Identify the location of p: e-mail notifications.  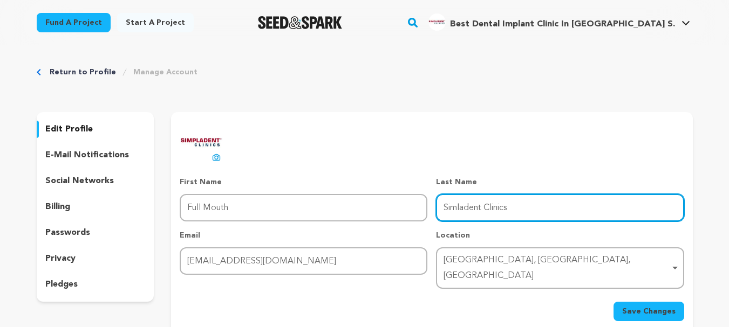
(87, 155).